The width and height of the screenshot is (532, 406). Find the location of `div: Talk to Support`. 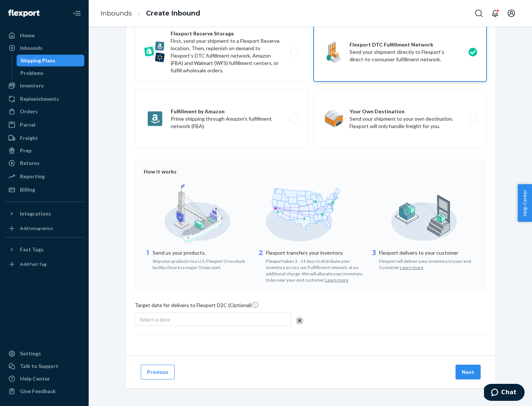

div: Talk to Support is located at coordinates (39, 366).